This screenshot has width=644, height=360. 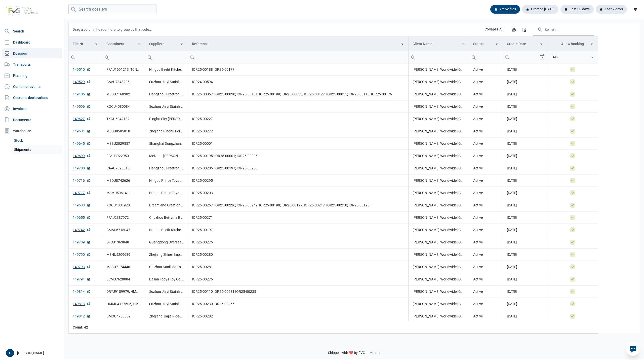 I want to click on a: 149627, so click(x=82, y=119).